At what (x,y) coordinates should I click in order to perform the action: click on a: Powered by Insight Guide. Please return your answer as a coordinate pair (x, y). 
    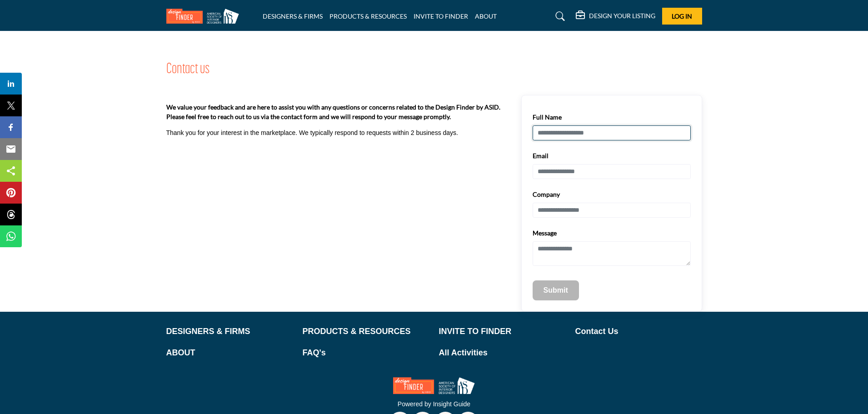
    Looking at the image, I should click on (434, 404).